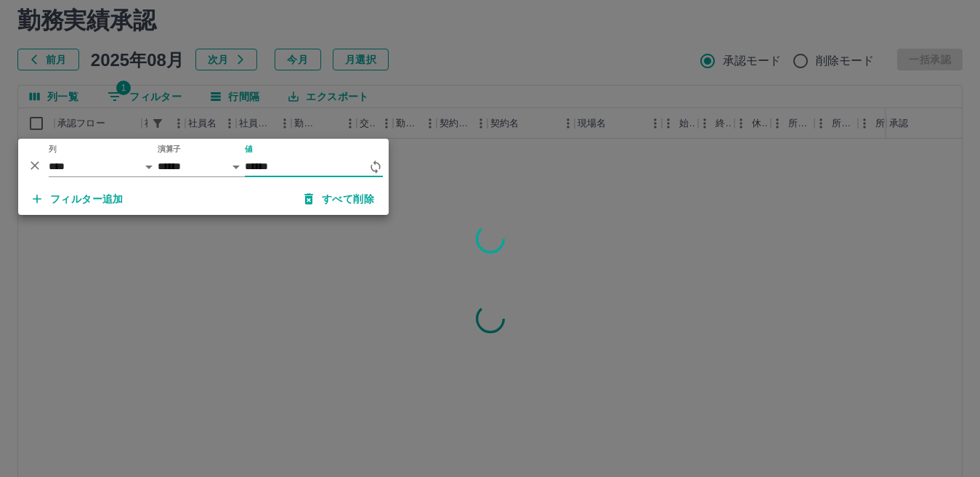  I want to click on label: 演算子, so click(169, 149).